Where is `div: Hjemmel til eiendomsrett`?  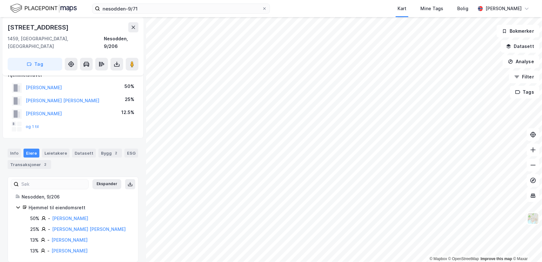
div: Hjemmel til eiendomsrett is located at coordinates (79, 208).